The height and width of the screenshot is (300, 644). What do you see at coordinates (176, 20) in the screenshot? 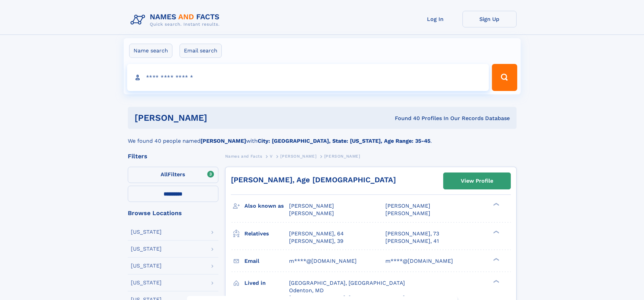
I see `img: Logo Names and Facts` at bounding box center [176, 20].